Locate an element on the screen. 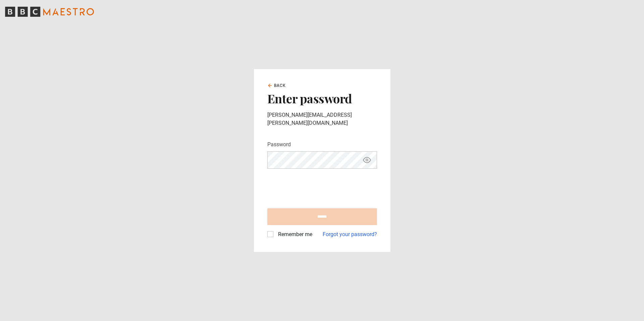  a: Back is located at coordinates (277, 86).